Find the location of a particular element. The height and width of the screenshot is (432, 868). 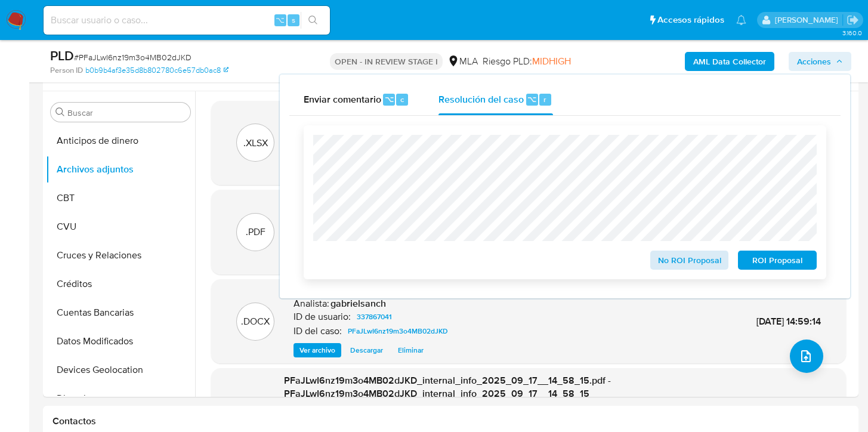

span: PFaJLwI6nz19m3o4MB02dJKD is located at coordinates (398, 331).